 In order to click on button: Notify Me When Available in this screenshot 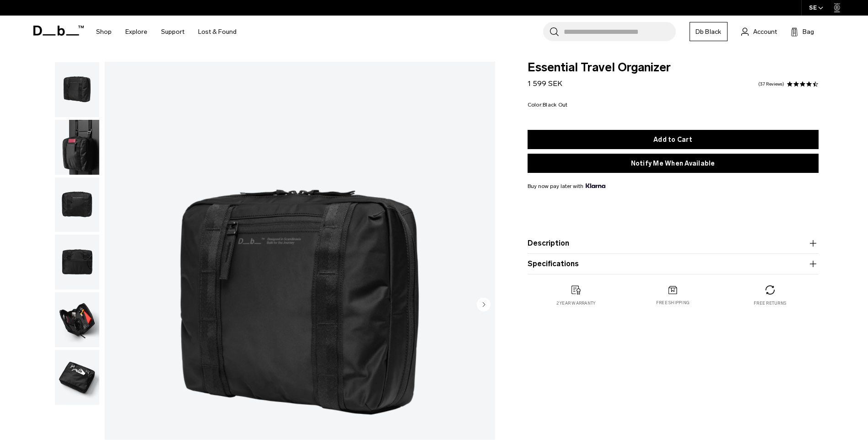, I will do `click(673, 163)`.